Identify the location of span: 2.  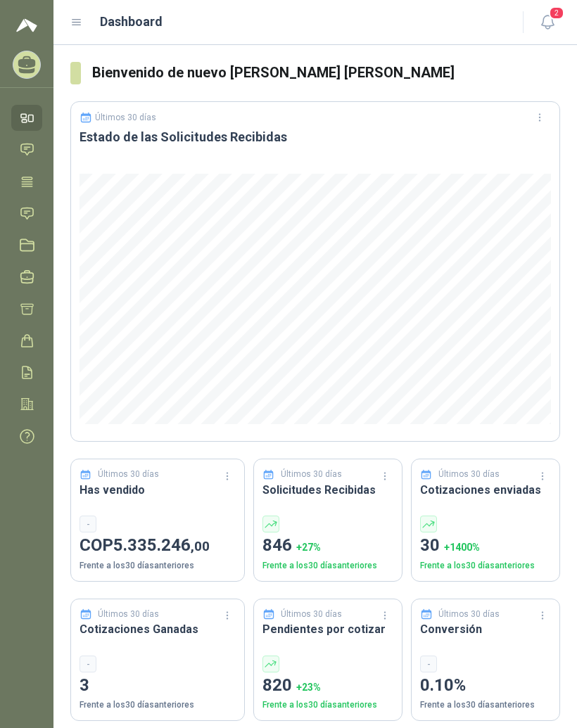
(557, 13).